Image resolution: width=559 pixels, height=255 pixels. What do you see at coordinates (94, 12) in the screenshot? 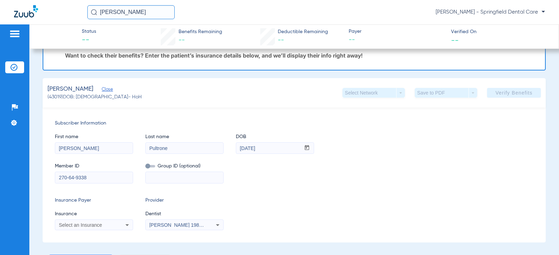
I see `img: Search Icon` at bounding box center [94, 12].